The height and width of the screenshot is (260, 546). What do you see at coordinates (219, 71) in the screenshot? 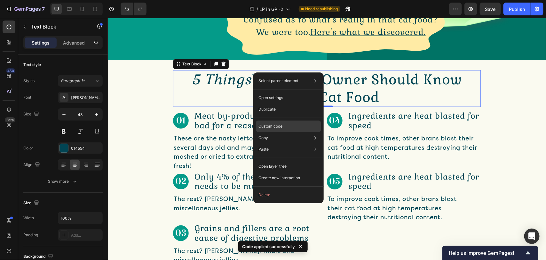
I see `div: Rich Text Editor. Editing area: main` at bounding box center [219, 71].